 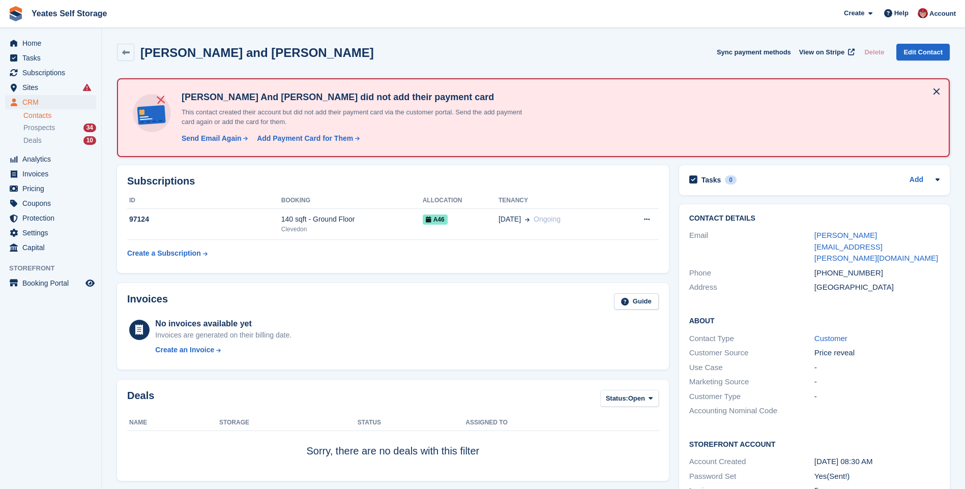 What do you see at coordinates (164, 253) in the screenshot?
I see `div: Create a Subscription` at bounding box center [164, 253].